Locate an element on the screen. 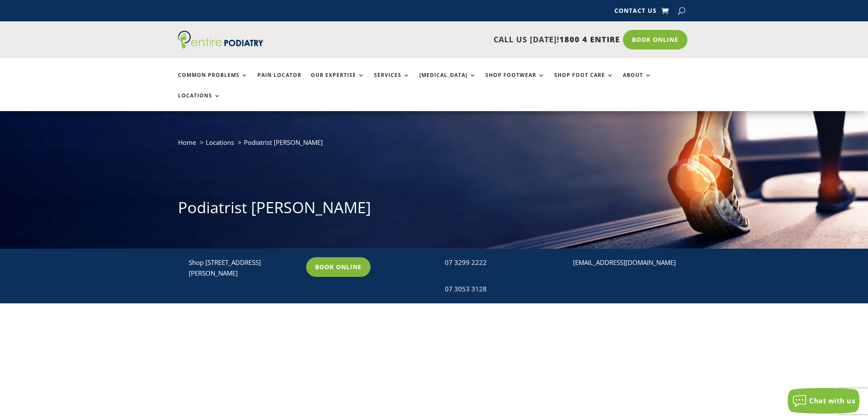 This screenshot has width=868, height=420. a: Shop Foot Care is located at coordinates (584, 81).